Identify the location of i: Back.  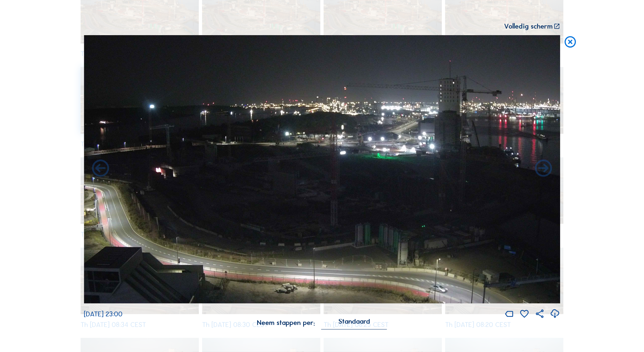
(543, 169).